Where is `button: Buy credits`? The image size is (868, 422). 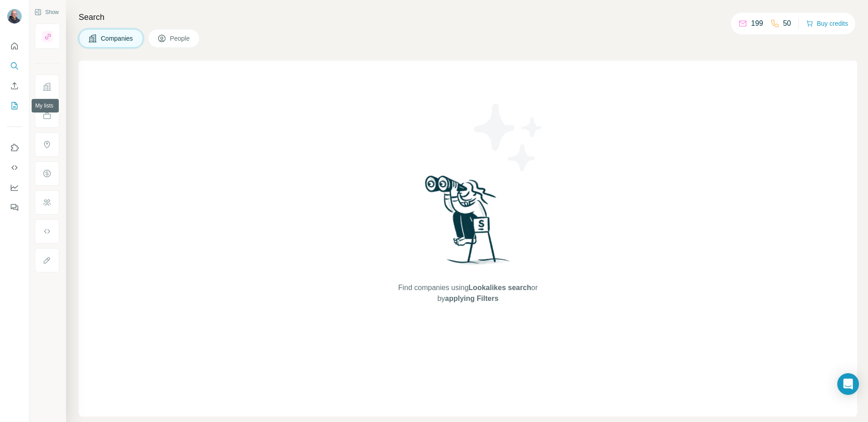
button: Buy credits is located at coordinates (827, 24).